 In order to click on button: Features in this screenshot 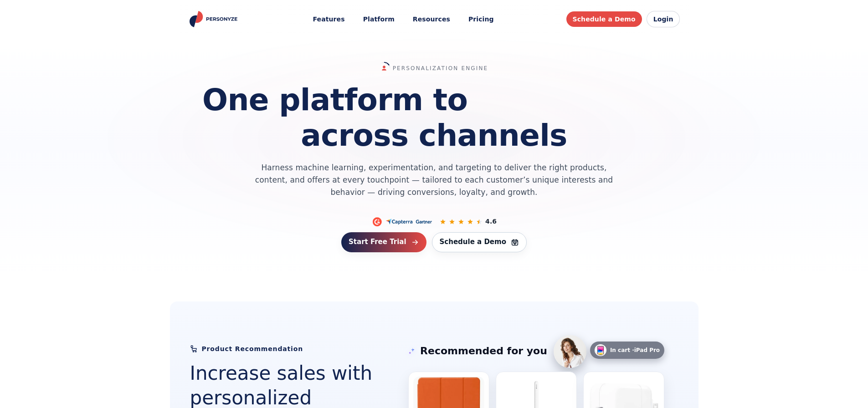, I will do `click(329, 19)`.